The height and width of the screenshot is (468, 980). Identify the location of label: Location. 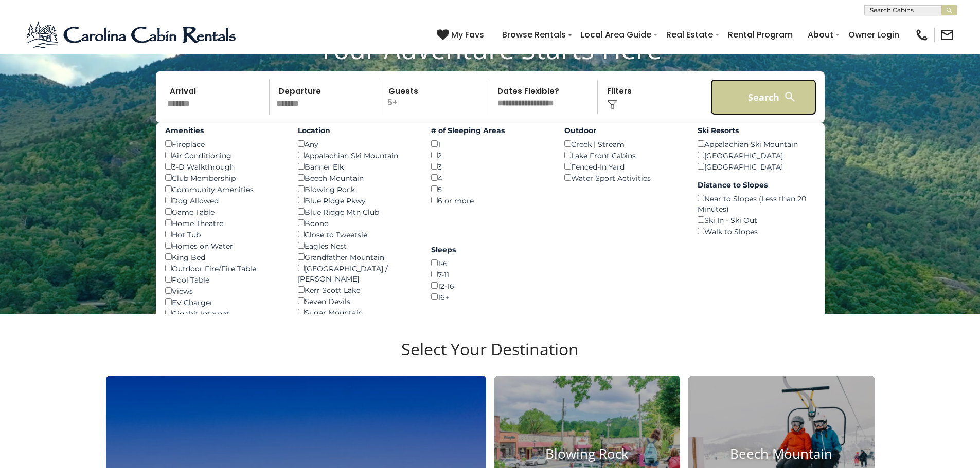
(356, 131).